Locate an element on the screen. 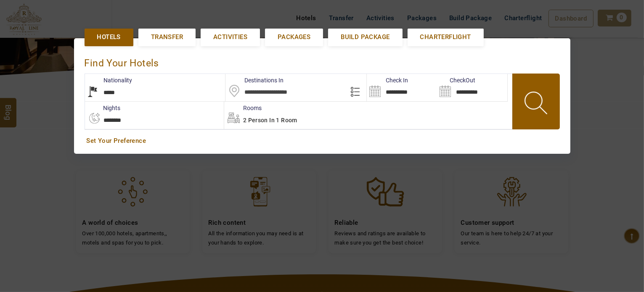  span: Charterflight is located at coordinates (446, 37).